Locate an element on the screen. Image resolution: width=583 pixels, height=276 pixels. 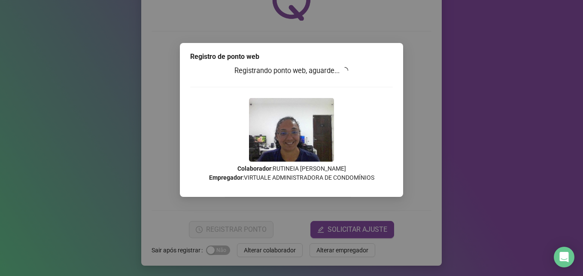
img: 9k= is located at coordinates (292, 130).